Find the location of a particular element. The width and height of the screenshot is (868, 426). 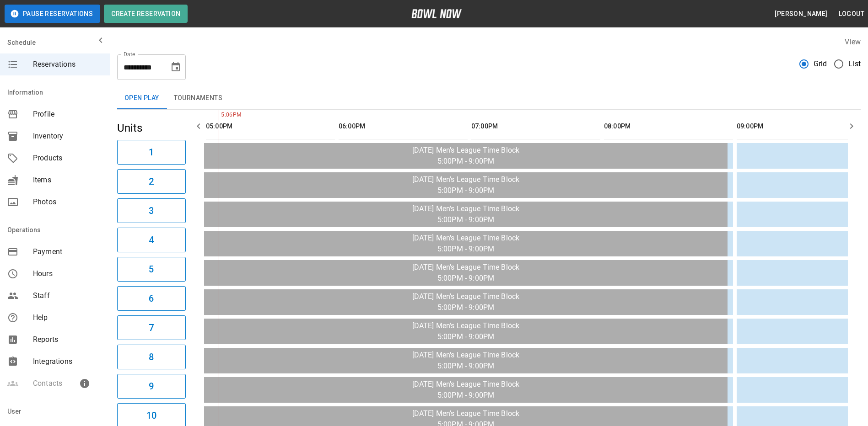

span: Staff is located at coordinates (68, 296).